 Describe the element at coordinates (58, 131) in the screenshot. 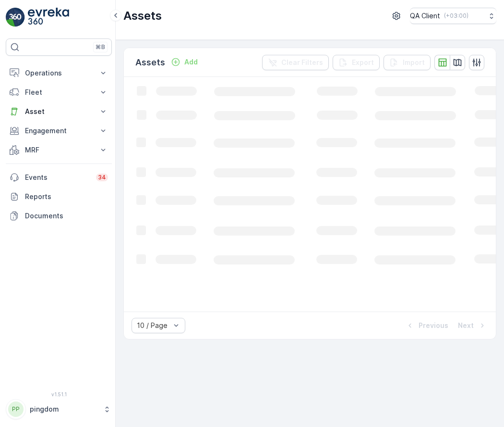

I see `p: Engagement` at that location.